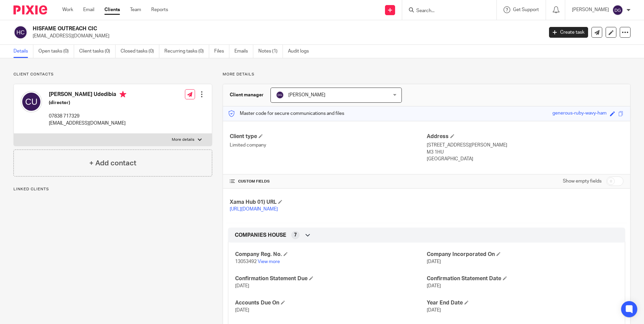  I want to click on a: Open tasks (0), so click(56, 51).